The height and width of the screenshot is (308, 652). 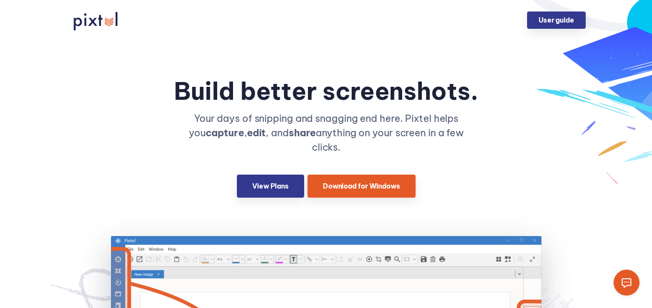 What do you see at coordinates (270, 186) in the screenshot?
I see `a: View Plans` at bounding box center [270, 186].